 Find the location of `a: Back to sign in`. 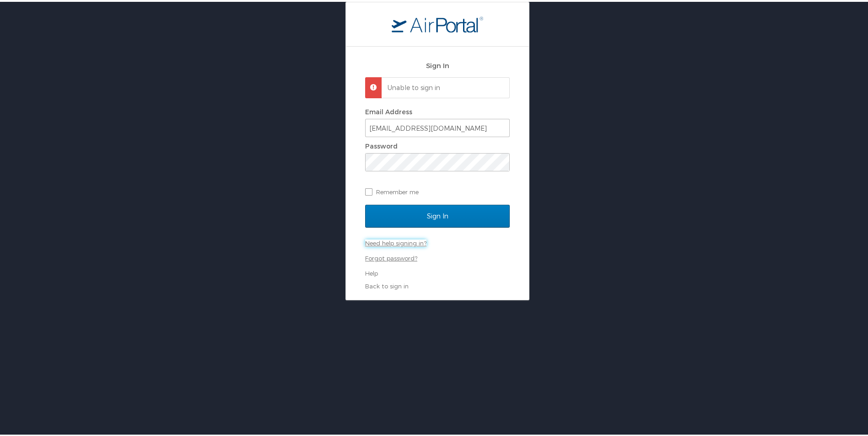

a: Back to sign in is located at coordinates (387, 284).